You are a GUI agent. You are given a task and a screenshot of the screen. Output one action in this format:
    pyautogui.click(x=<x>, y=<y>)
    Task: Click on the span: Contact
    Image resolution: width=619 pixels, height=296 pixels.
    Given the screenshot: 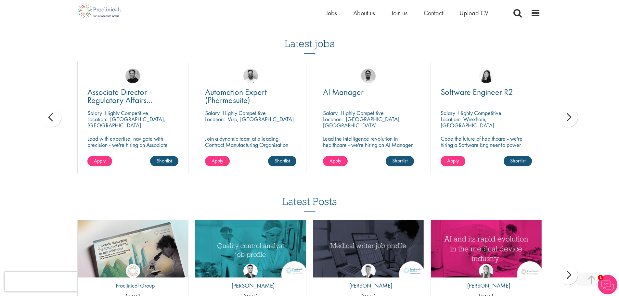 What is the action you would take?
    pyautogui.click(x=434, y=13)
    